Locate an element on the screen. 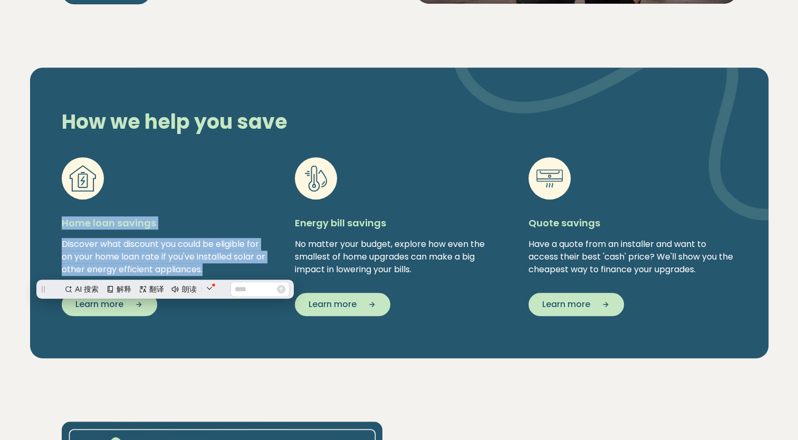 The width and height of the screenshot is (798, 440). img: vector is located at coordinates (610, 144).